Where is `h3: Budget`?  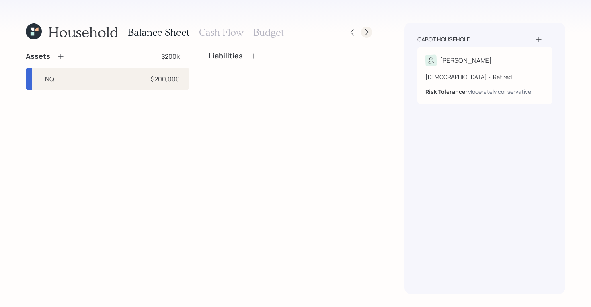
h3: Budget is located at coordinates (269, 32).